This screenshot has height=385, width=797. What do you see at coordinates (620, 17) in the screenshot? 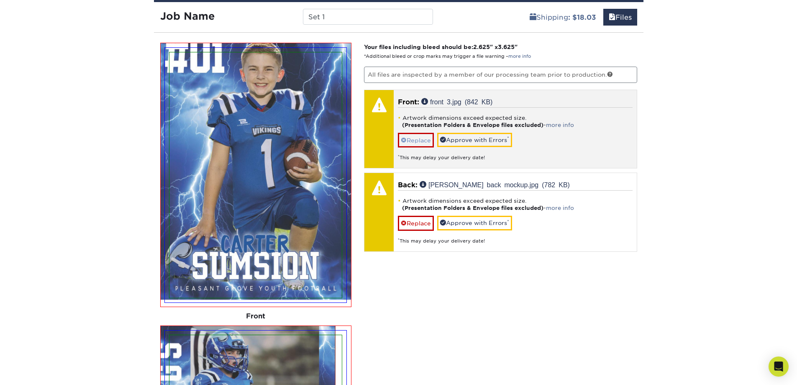
I see `a: Files` at bounding box center [620, 17].